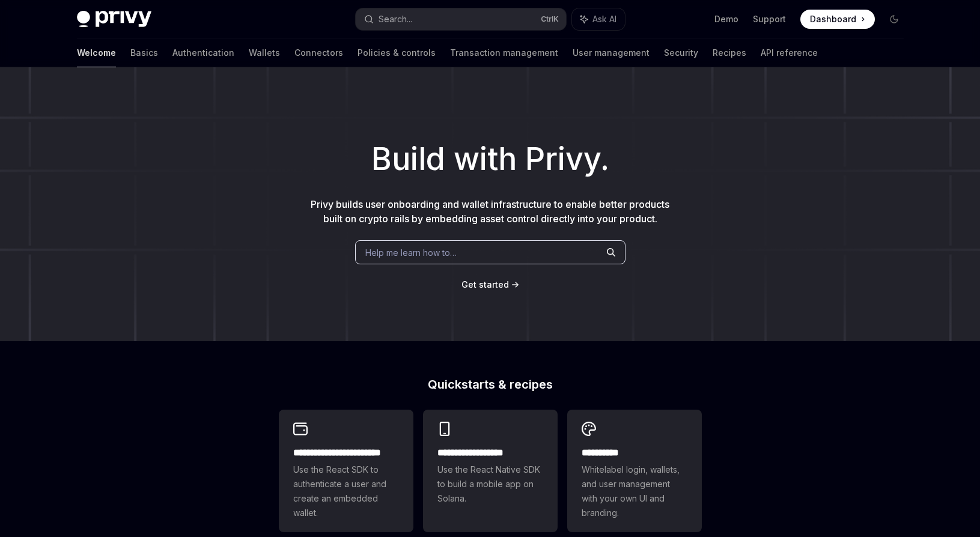 The width and height of the screenshot is (980, 537). I want to click on span: Use the React Native SDK to build a mobile app on Solana., so click(490, 484).